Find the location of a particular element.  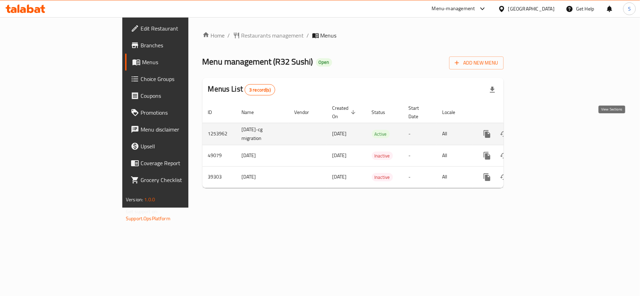

span: Add New Menu is located at coordinates (476, 63).